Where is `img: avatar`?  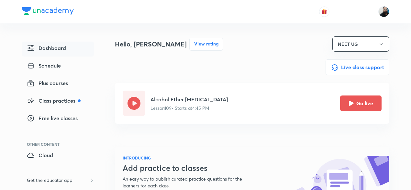
img: avatar is located at coordinates (325, 12).